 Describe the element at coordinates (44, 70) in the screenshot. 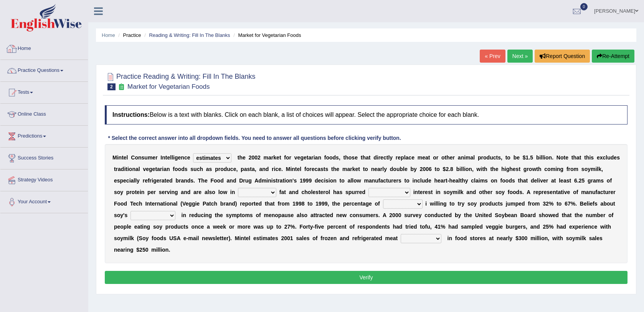

I see `a: Practice Questions` at that location.